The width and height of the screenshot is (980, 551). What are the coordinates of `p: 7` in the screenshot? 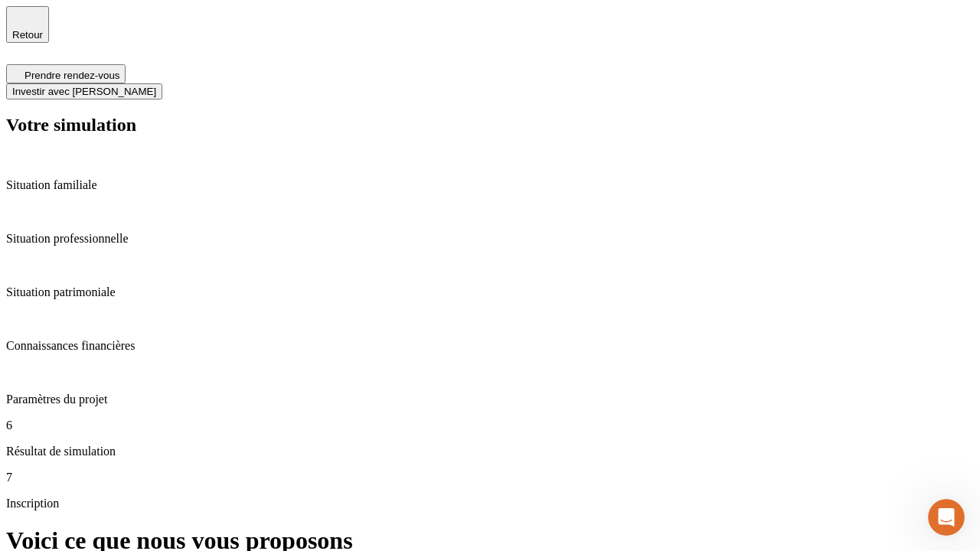 It's located at (490, 478).